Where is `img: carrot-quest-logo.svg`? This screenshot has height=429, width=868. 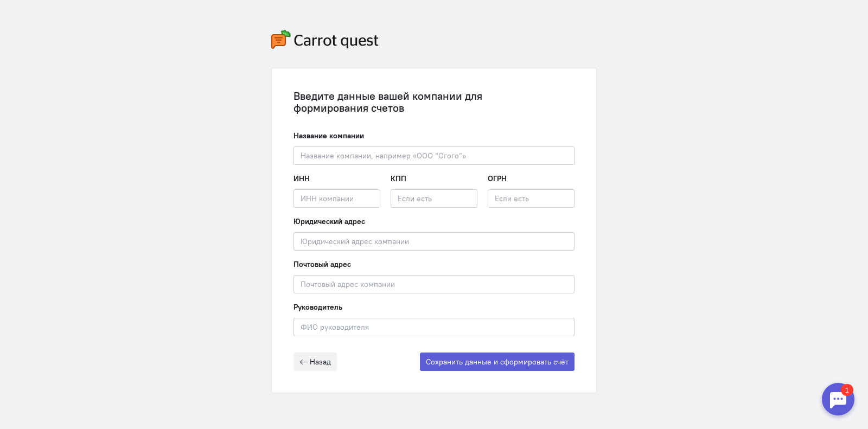 img: carrot-quest-logo.svg is located at coordinates (325, 39).